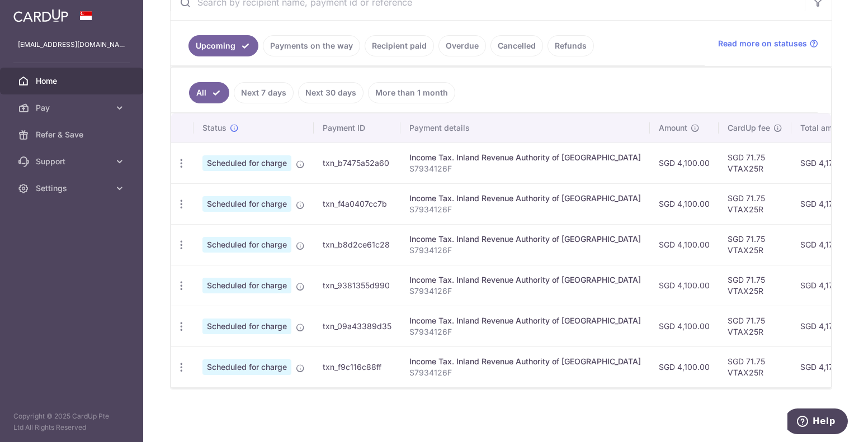 The width and height of the screenshot is (859, 442). Describe the element at coordinates (673, 128) in the screenshot. I see `span: Amount` at that location.